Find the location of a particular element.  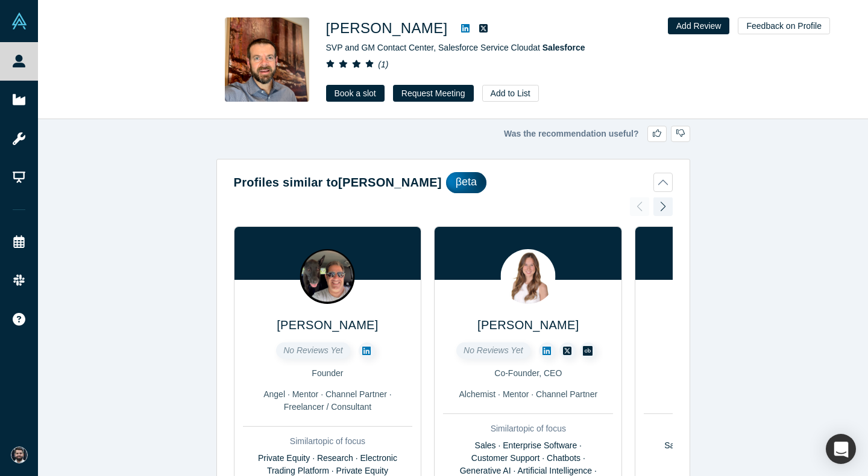

div: Alchemist is located at coordinates (728, 395).